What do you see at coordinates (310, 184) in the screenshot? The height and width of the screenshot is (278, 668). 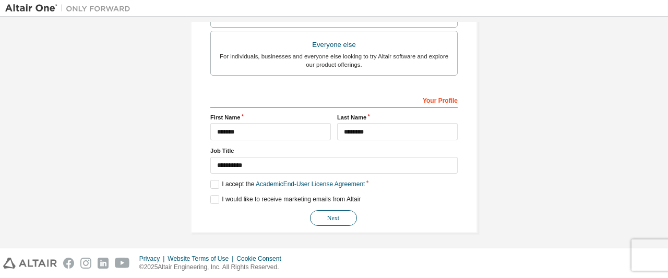 I see `a: Academic End-User License Agreement` at bounding box center [310, 184].